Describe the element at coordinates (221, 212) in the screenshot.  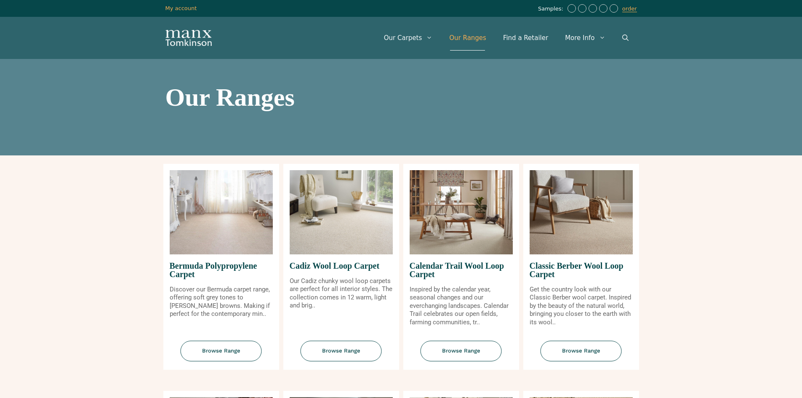
I see `img: Bermuda Polypropylene Carpet` at that location.